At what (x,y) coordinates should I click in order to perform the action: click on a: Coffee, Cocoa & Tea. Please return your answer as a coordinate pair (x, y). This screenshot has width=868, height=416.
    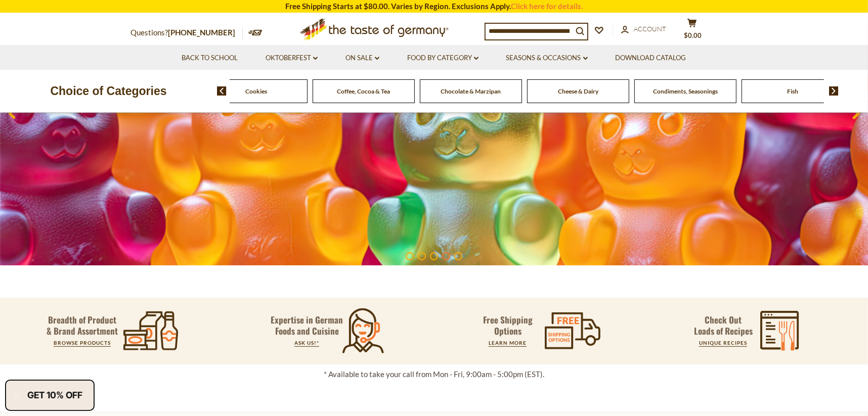
    Looking at the image, I should click on (364, 91).